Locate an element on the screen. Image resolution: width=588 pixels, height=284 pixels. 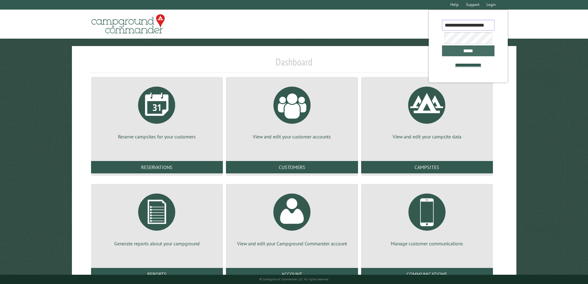
p: View and edit your customer accounts is located at coordinates (292, 136).